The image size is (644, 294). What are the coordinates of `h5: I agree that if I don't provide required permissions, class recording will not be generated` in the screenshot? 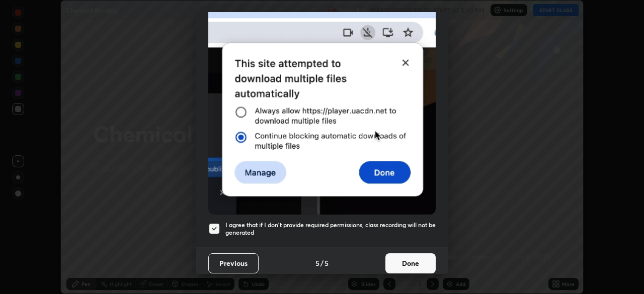 It's located at (331, 228).